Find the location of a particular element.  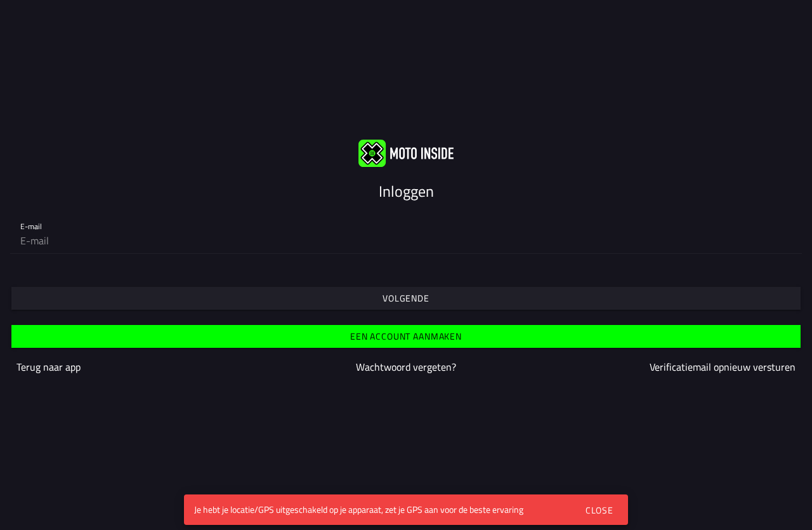

a: Terug naar app is located at coordinates (48, 367).